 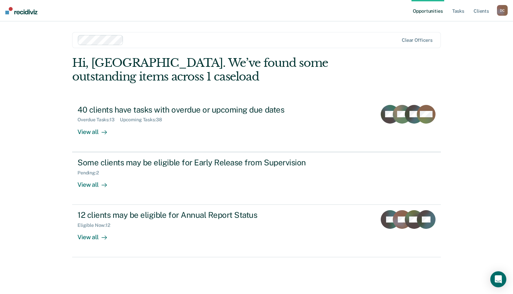 What do you see at coordinates (91, 173) in the screenshot?
I see `div: Pending : 2` at bounding box center [91, 173].